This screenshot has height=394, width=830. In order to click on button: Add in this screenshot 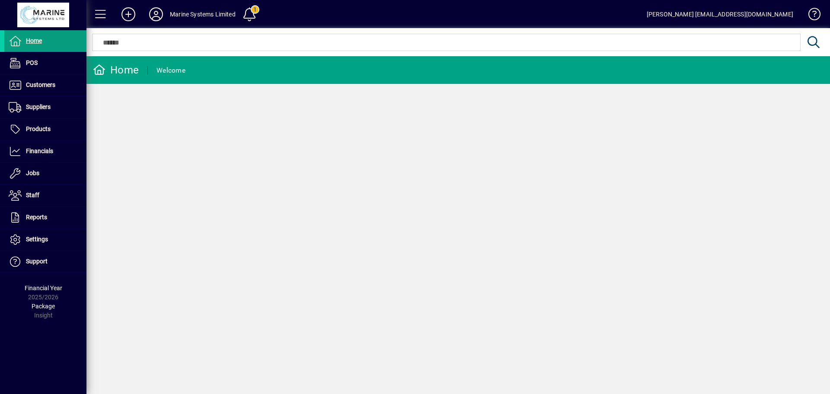, I will do `click(128, 14)`.